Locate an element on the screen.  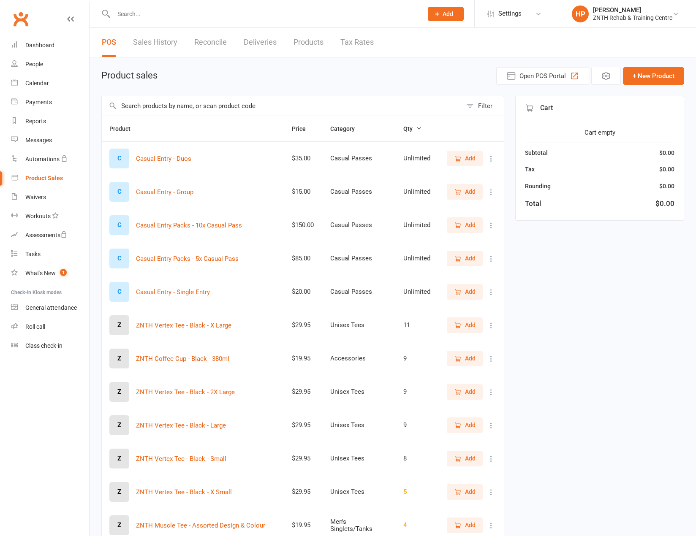
div: $35.00 is located at coordinates (303, 158).